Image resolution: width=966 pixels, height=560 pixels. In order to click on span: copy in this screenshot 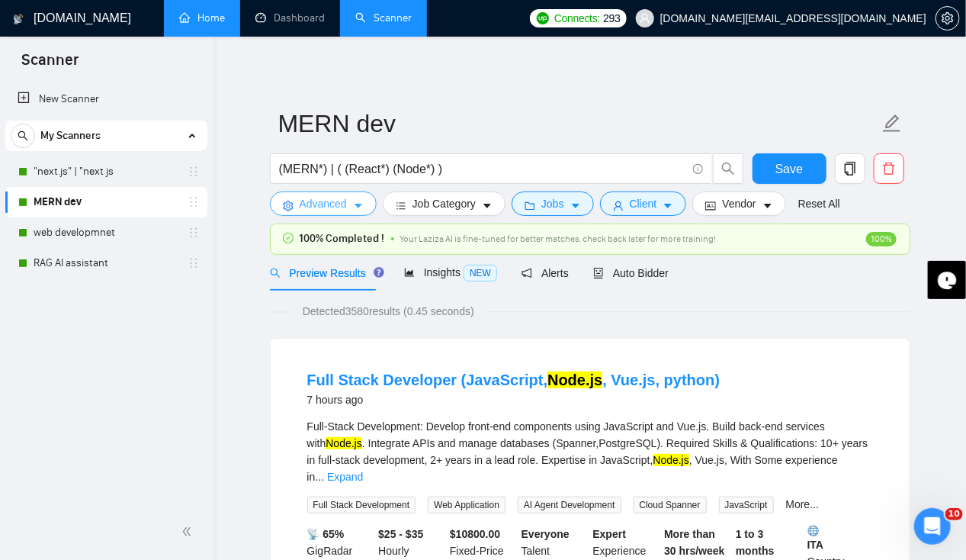, I will do `click(850, 169)`.